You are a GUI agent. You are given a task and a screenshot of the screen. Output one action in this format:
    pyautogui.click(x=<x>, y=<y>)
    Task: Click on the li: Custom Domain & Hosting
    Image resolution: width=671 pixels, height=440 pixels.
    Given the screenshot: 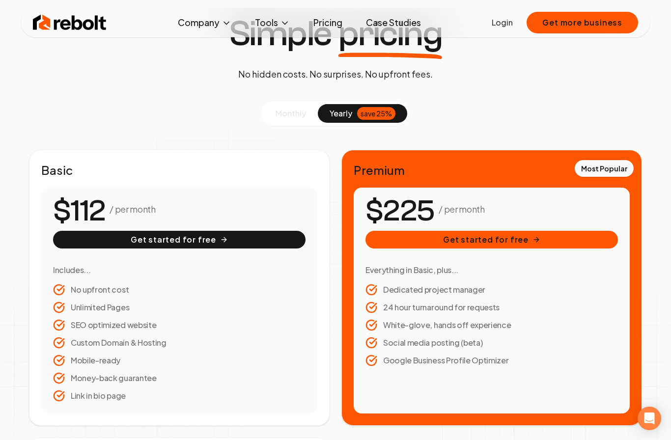 What is the action you would take?
    pyautogui.click(x=179, y=343)
    